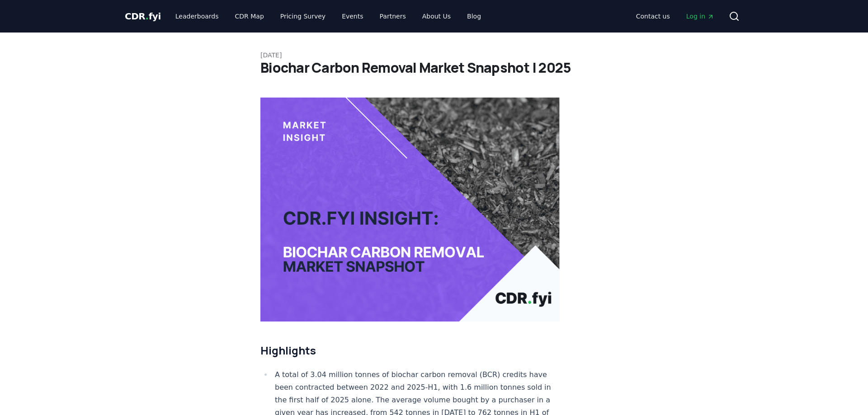 Image resolution: width=868 pixels, height=415 pixels. Describe the element at coordinates (393, 16) in the screenshot. I see `a: Partners` at that location.